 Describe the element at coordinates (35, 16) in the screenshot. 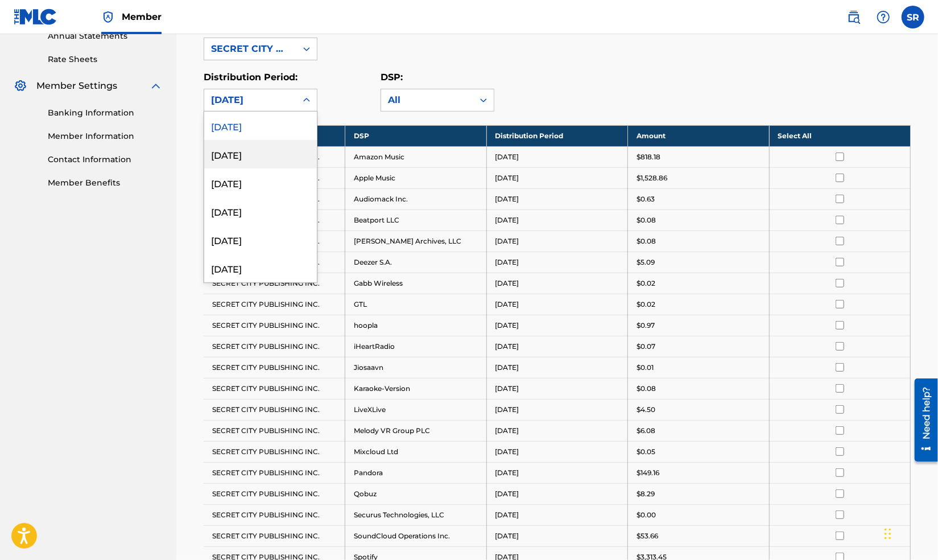

I see `img: MLC Logo` at that location.